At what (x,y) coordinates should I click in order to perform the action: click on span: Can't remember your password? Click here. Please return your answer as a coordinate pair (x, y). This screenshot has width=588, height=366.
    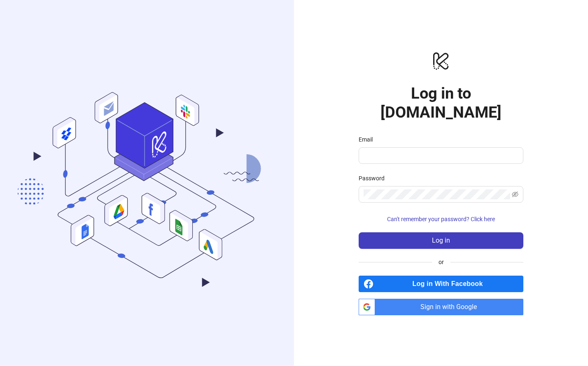
    Looking at the image, I should click on (441, 219).